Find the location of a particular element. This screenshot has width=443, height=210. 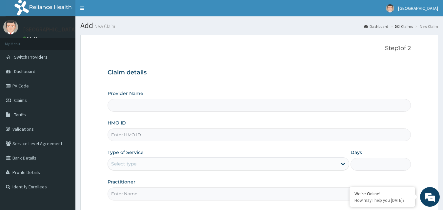

label: Days is located at coordinates (356, 153).